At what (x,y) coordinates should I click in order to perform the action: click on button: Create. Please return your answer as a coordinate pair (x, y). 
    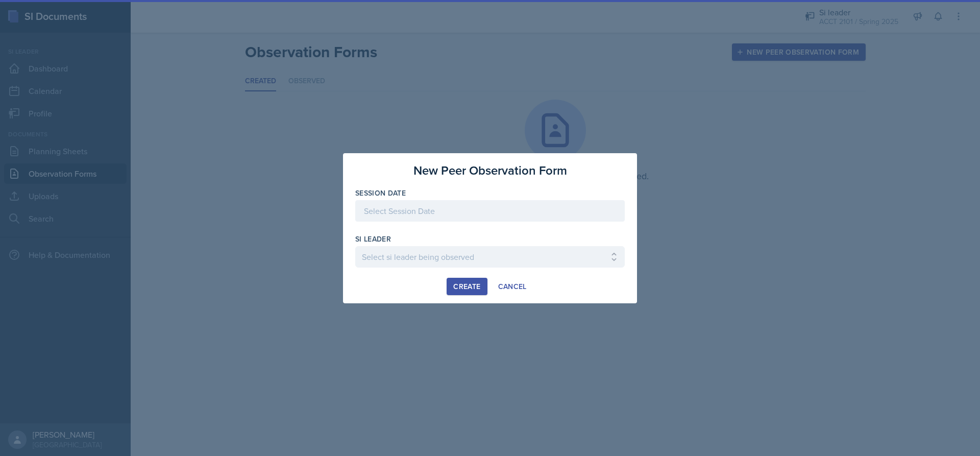
    Looking at the image, I should click on (467, 286).